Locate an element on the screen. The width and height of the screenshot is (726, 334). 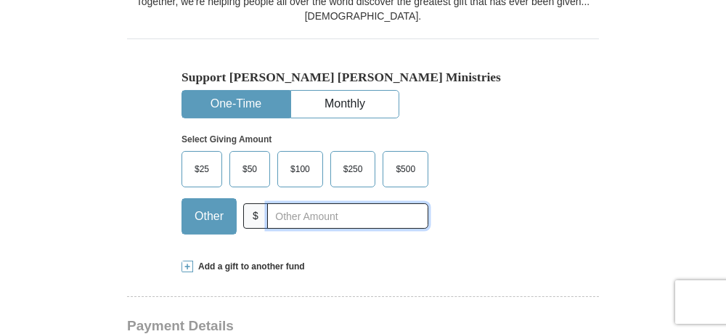
strong: Select Giving Amount is located at coordinates (227, 139).